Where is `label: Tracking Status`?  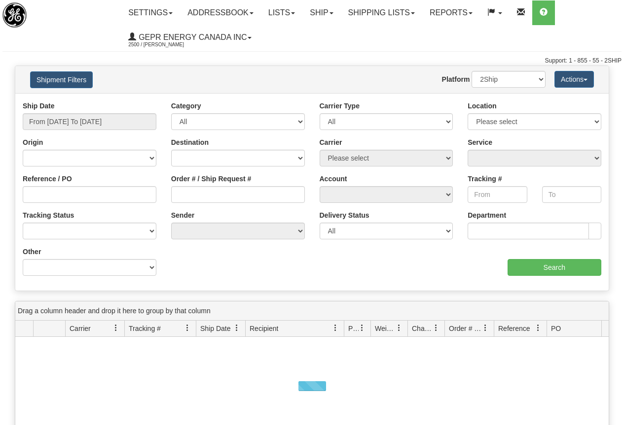 label: Tracking Status is located at coordinates (48, 215).